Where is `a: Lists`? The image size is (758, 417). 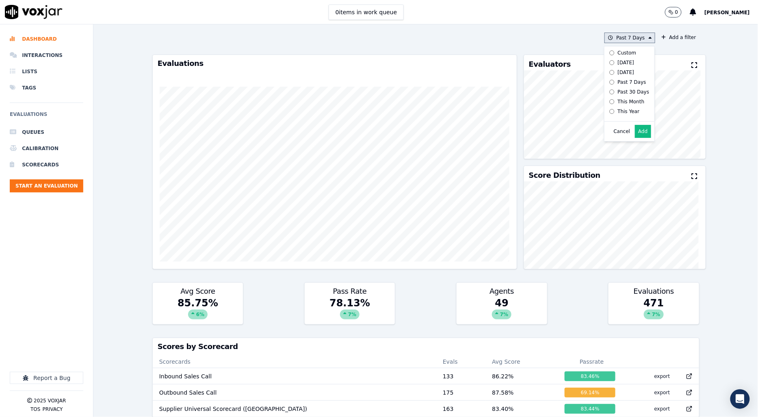
a: Lists is located at coordinates (46, 72).